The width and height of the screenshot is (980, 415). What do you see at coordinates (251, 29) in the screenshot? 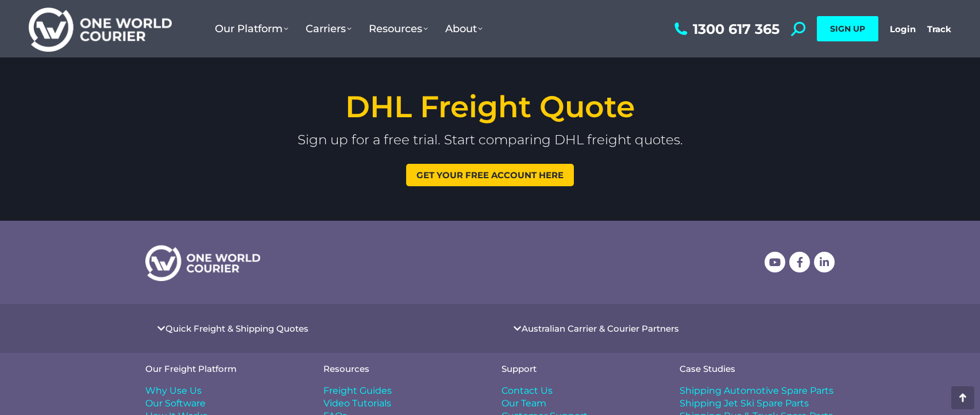
I see `span: Our Platform` at bounding box center [251, 29].